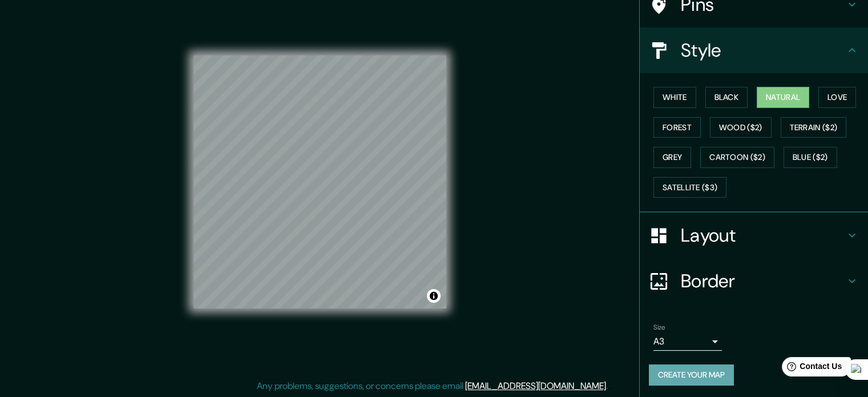 The width and height of the screenshot is (868, 397). I want to click on button: Create your map, so click(691, 374).